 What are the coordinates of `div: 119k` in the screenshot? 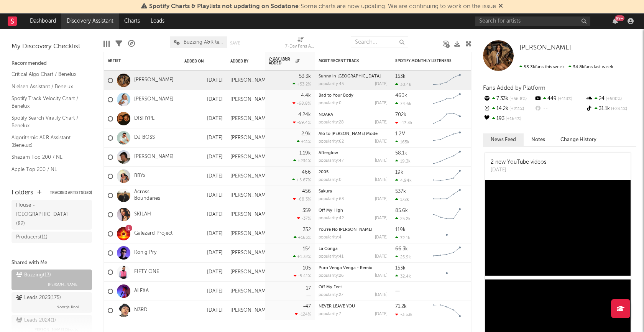 It's located at (400, 230).